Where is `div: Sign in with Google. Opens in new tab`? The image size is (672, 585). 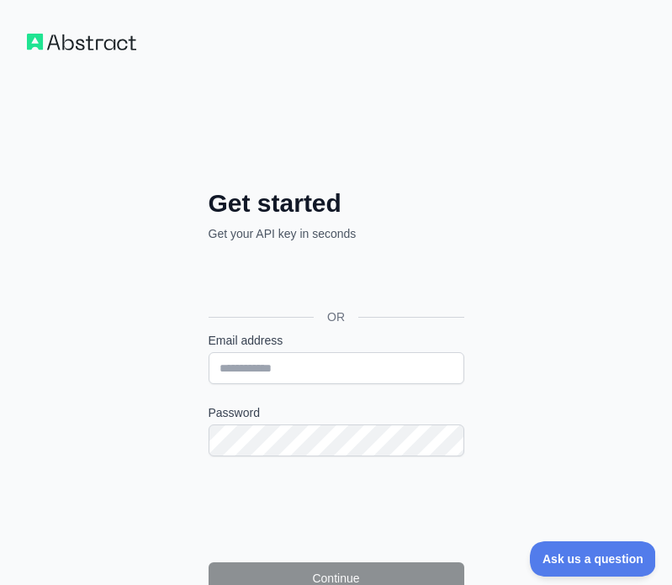 div: Sign in with Google. Opens in new tab is located at coordinates (335, 279).